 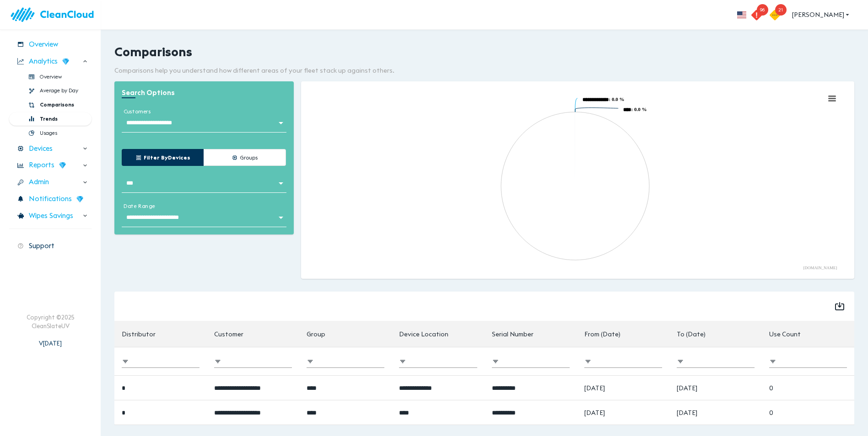 What do you see at coordinates (41, 148) in the screenshot?
I see `span: Devices` at bounding box center [41, 148].